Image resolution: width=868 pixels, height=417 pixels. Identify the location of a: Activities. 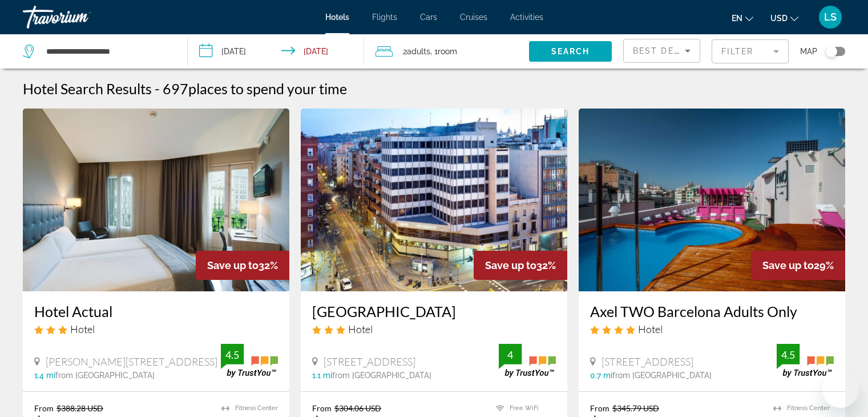
(526, 17).